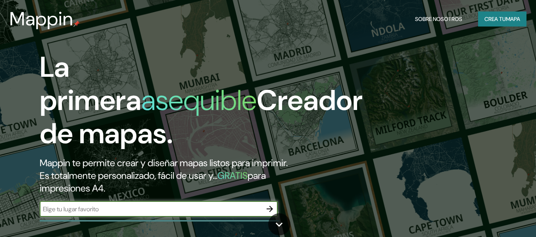  Describe the element at coordinates (438, 19) in the screenshot. I see `font: Sobre nosotros` at that location.